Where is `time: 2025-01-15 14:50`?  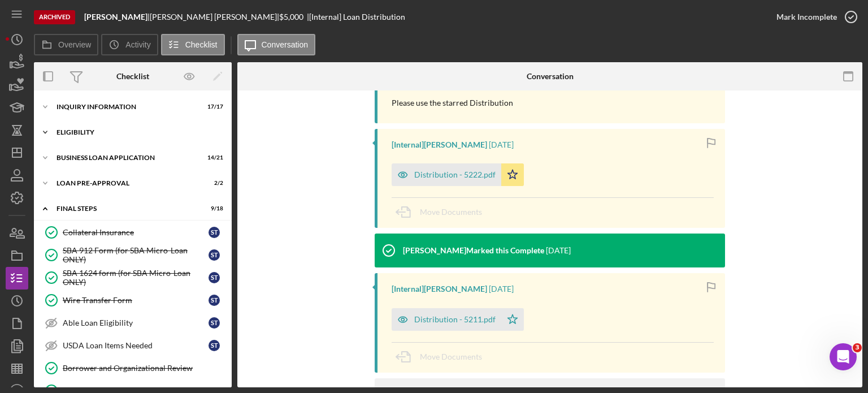
time: 2025-01-15 14:50 is located at coordinates (502, 145).